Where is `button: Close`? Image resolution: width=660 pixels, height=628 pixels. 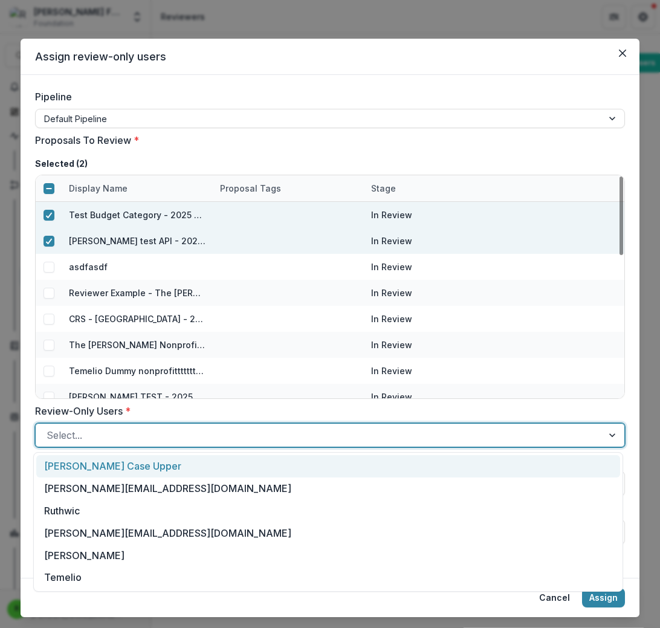 button: Close is located at coordinates (623, 53).